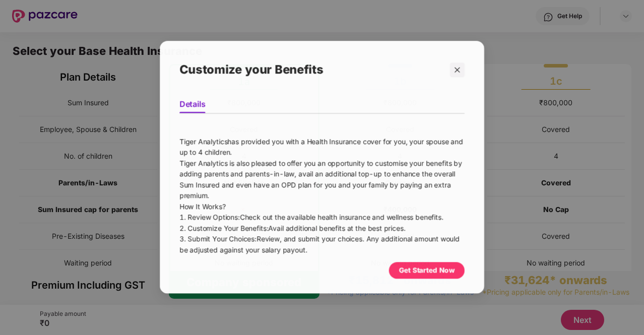 The height and width of the screenshot is (335, 644). Describe the element at coordinates (322, 180) in the screenshot. I see `div: Tiger Analytics is also pleased to offer you an opportunity to customise your benefits by adding ...` at that location.